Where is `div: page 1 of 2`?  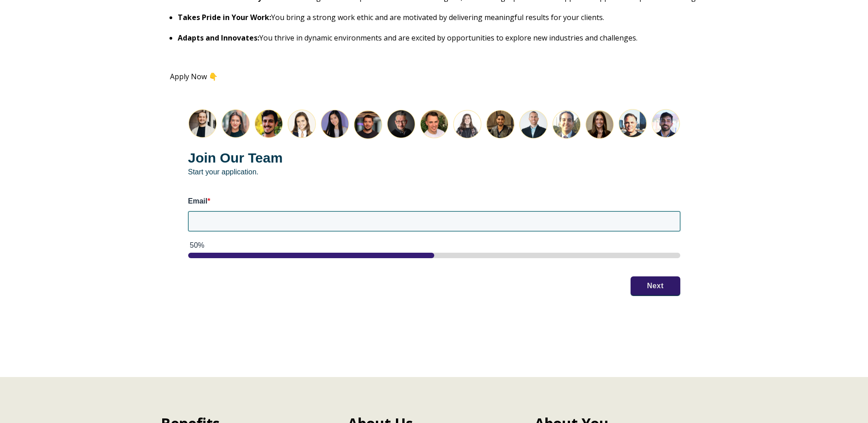 div: page 1 of 2 is located at coordinates (434, 255).